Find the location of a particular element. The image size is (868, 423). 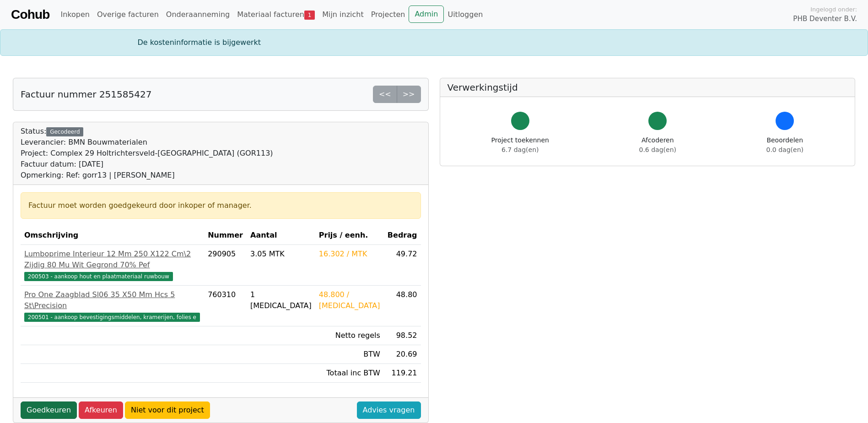

div: Factuur moet worden goedgekeurd door inkoper of manager. is located at coordinates (221, 206).